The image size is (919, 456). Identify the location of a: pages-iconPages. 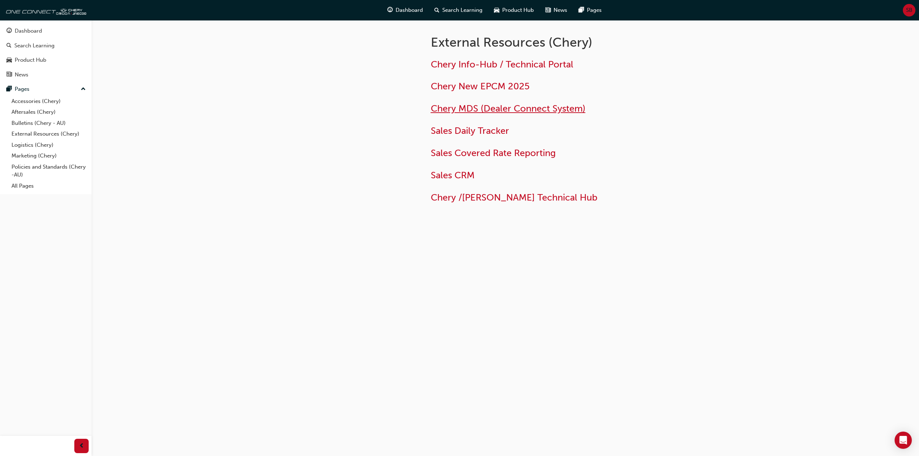
(590, 10).